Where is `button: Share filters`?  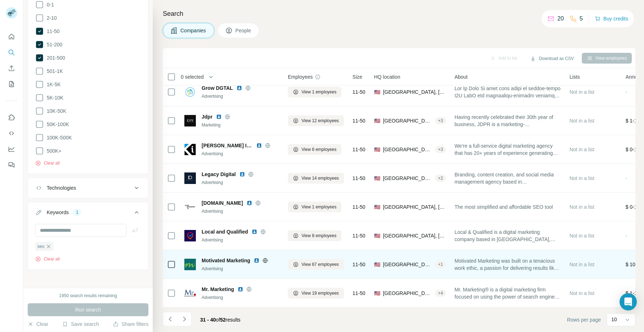
button: Share filters is located at coordinates (131, 324).